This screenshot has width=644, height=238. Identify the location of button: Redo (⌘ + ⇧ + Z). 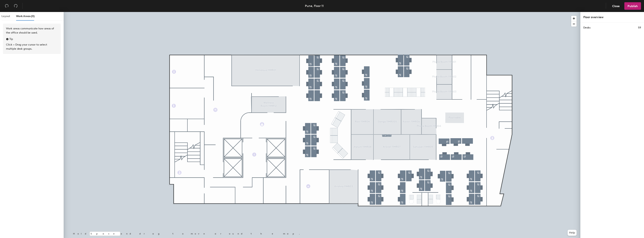
(16, 6).